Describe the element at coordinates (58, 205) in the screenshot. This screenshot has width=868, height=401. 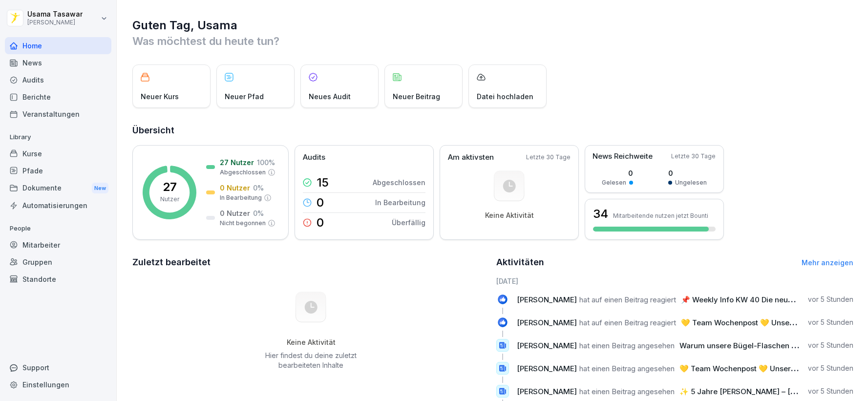
I see `div: Automatisierungen` at that location.